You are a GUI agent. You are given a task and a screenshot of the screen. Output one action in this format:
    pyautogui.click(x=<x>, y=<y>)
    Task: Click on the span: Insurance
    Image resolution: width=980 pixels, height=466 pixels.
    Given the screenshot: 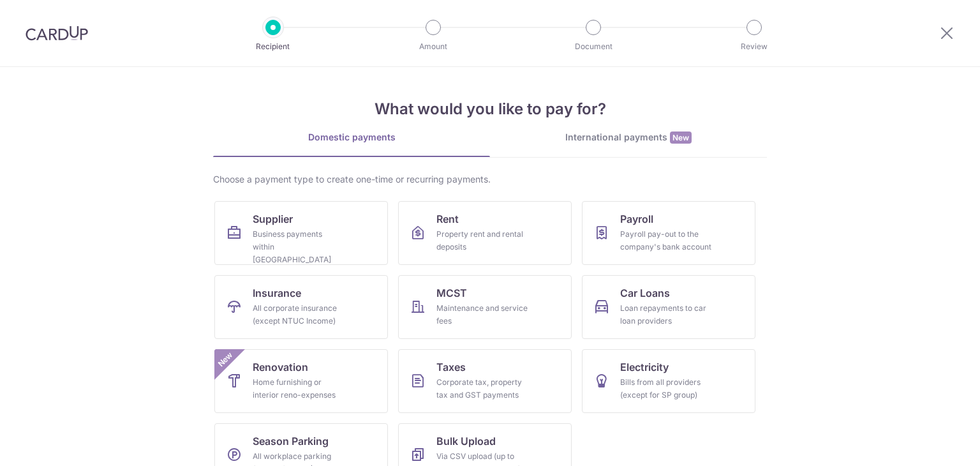 What is the action you would take?
    pyautogui.click(x=277, y=293)
    